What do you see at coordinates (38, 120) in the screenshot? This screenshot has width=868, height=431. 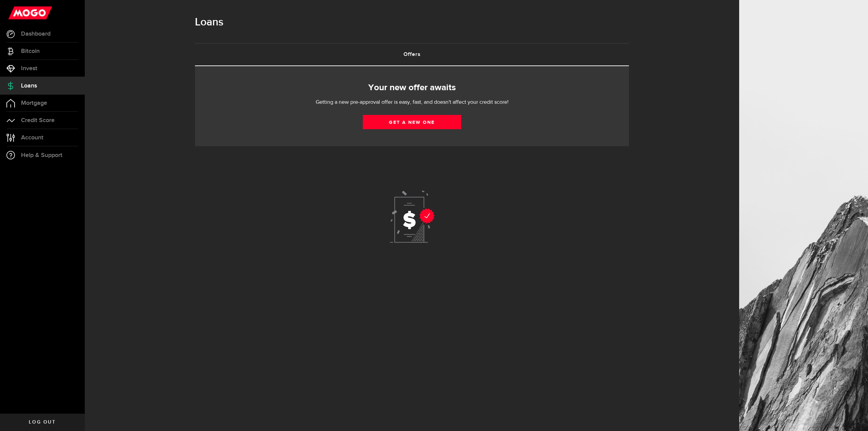 I see `span: Credit Score` at bounding box center [38, 120].